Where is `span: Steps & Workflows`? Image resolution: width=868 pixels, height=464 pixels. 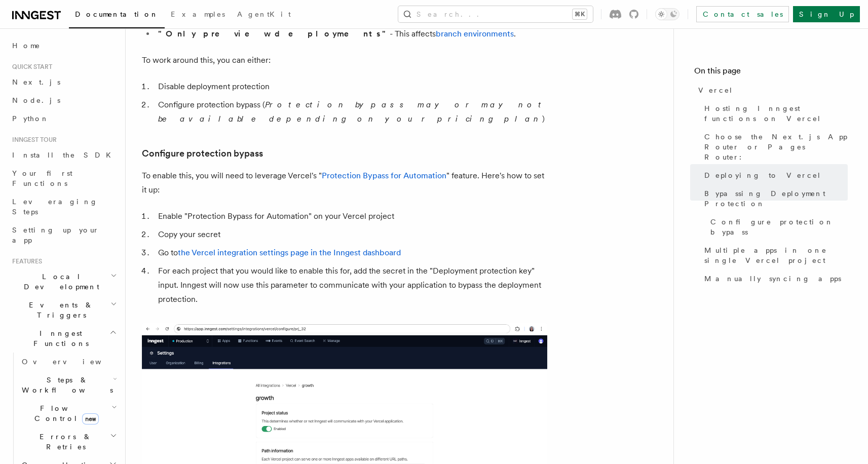 span: Steps & Workflows is located at coordinates (65, 385).